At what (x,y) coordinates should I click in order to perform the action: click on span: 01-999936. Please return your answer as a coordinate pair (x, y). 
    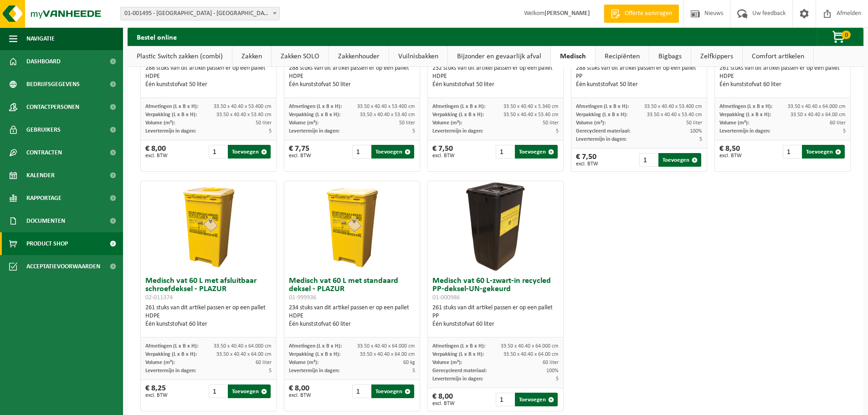
    Looking at the image, I should click on (303, 298).